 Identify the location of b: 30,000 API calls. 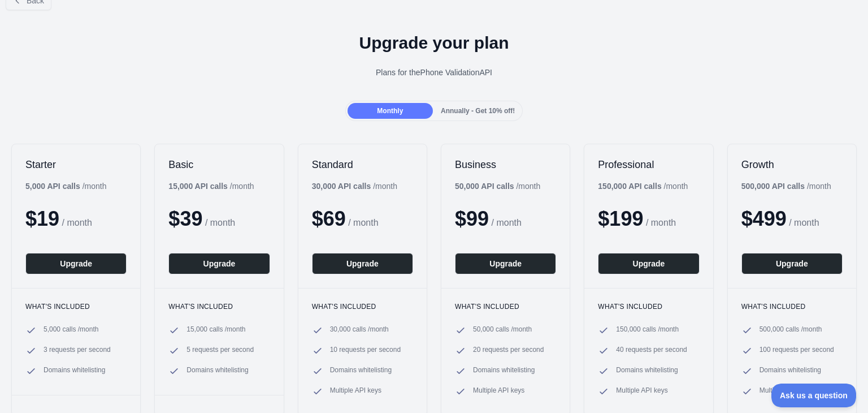
(341, 186).